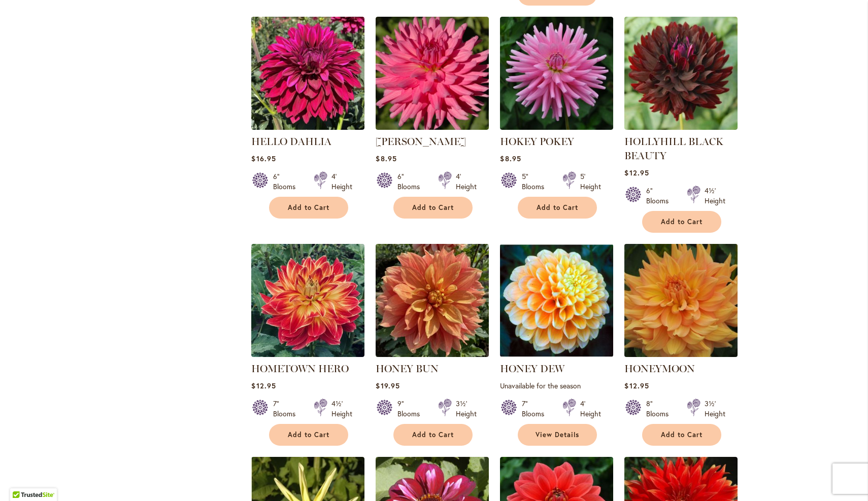 The width and height of the screenshot is (868, 501). I want to click on img: HOKEY POKEY, so click(556, 73).